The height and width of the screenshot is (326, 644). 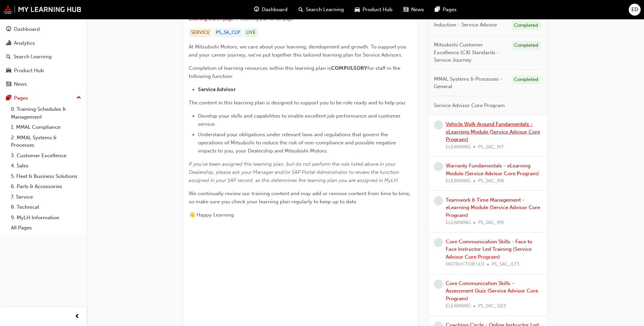 I want to click on span: Induction - Service Advisor, so click(x=466, y=25).